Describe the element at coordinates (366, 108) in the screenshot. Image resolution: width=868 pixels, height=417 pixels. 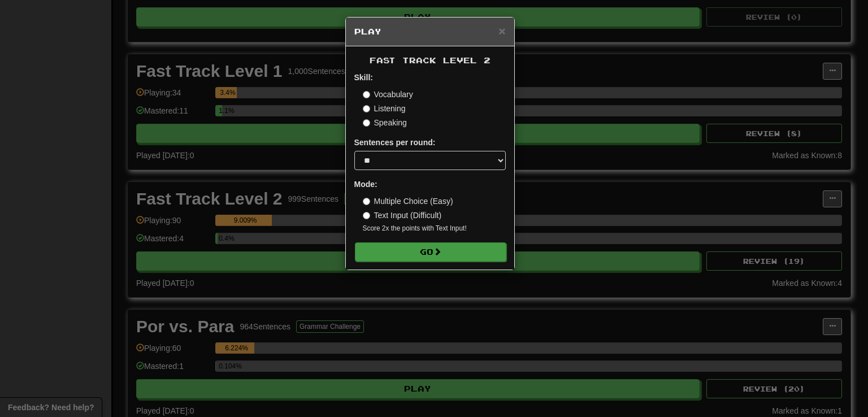
I see `input: Listening` at that location.